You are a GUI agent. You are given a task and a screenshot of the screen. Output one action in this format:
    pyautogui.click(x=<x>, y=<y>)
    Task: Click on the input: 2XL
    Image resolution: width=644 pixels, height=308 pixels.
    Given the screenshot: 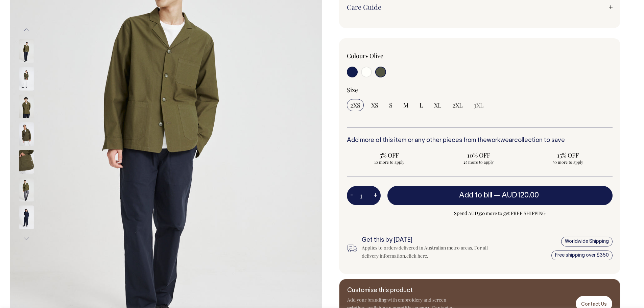 What is the action you would take?
    pyautogui.click(x=457, y=105)
    